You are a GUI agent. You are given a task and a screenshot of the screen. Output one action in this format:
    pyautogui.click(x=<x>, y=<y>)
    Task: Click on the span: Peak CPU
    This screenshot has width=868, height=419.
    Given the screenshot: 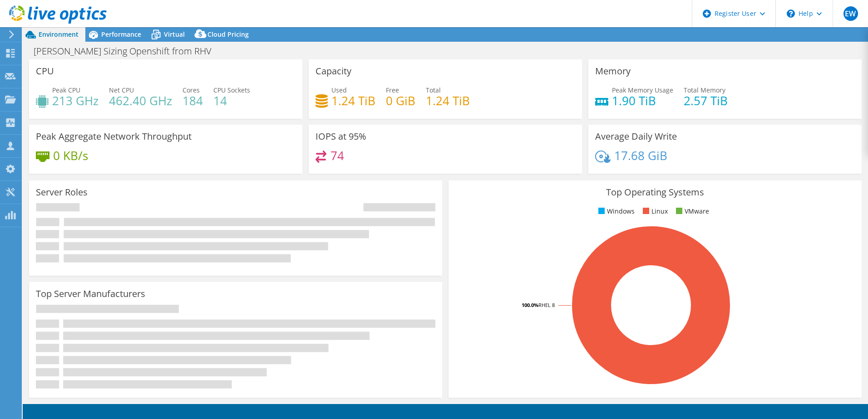 What is the action you would take?
    pyautogui.click(x=66, y=90)
    